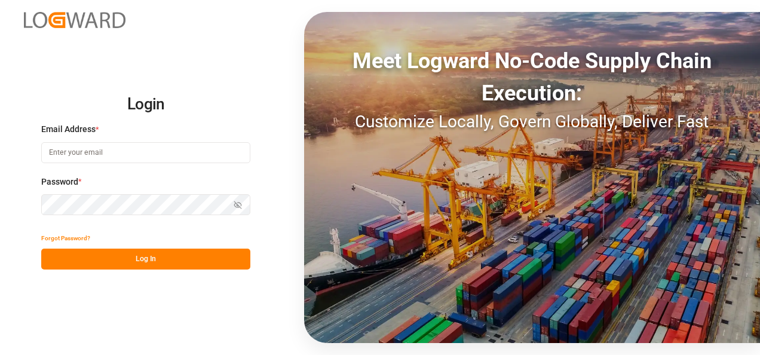 This screenshot has height=355, width=760. I want to click on div: Customize Locally, Govern Globally, Deliver Fast, so click(532, 122).